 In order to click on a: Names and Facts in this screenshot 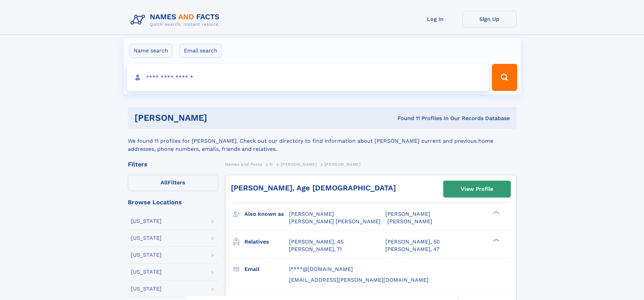, I will do `click(244, 164)`.